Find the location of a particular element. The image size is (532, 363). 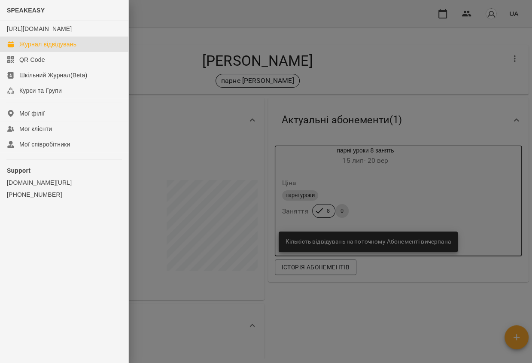

div: Мої філії is located at coordinates (32, 113).